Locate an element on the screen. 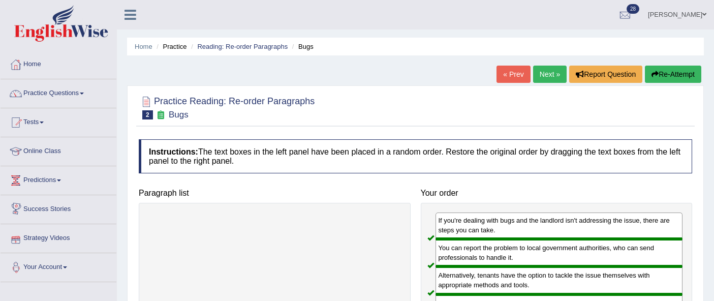 This screenshot has height=301, width=714. span: 28 is located at coordinates (632, 9).